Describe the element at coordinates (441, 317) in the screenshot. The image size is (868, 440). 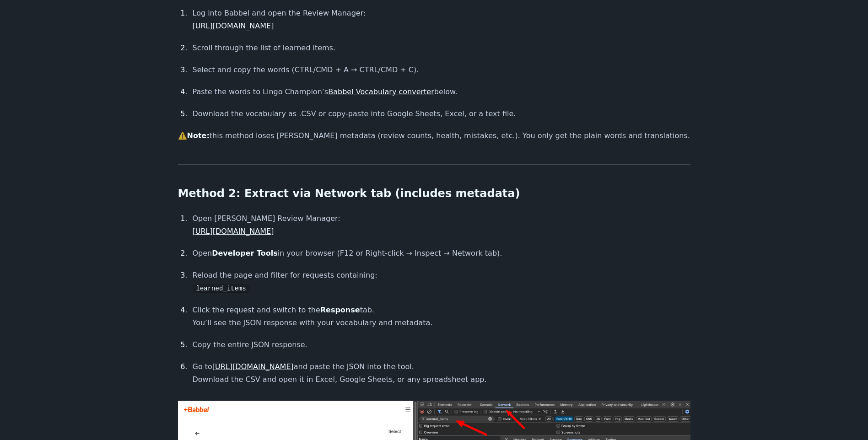
I see `p: Click the request and switch to the tab. You’ll see the JSON response with your vocabulary and me...` at that location.